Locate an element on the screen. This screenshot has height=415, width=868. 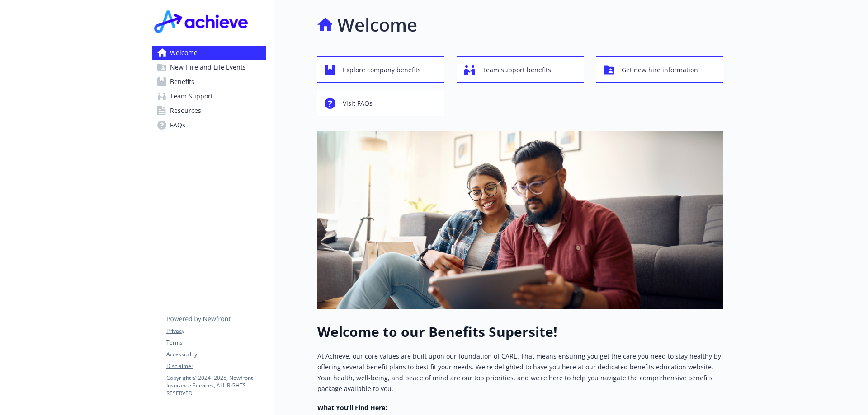
button: Team support benefits is located at coordinates (521, 69).